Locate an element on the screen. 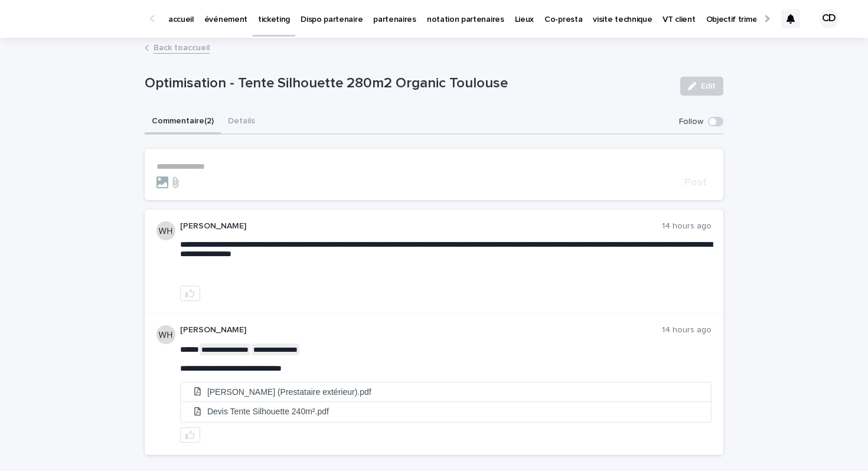 This screenshot has width=868, height=471. button: Details is located at coordinates (242, 122).